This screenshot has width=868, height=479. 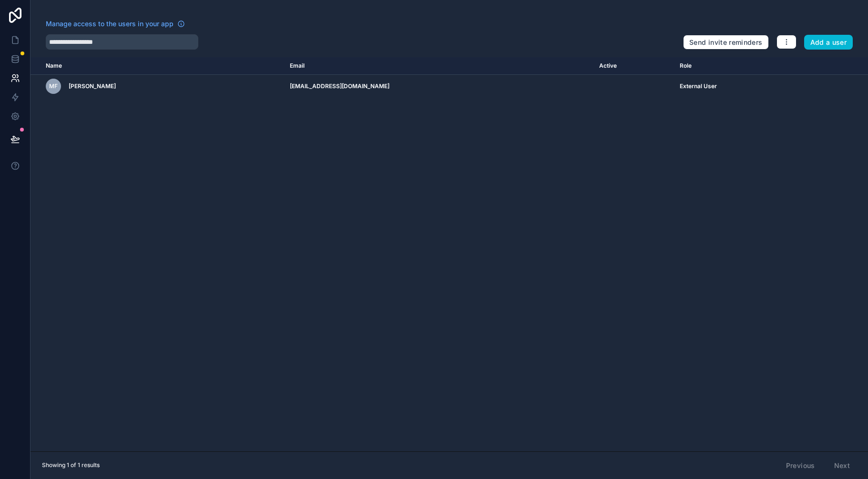 What do you see at coordinates (116, 24) in the screenshot?
I see `a: Manage access to the users in your app` at bounding box center [116, 24].